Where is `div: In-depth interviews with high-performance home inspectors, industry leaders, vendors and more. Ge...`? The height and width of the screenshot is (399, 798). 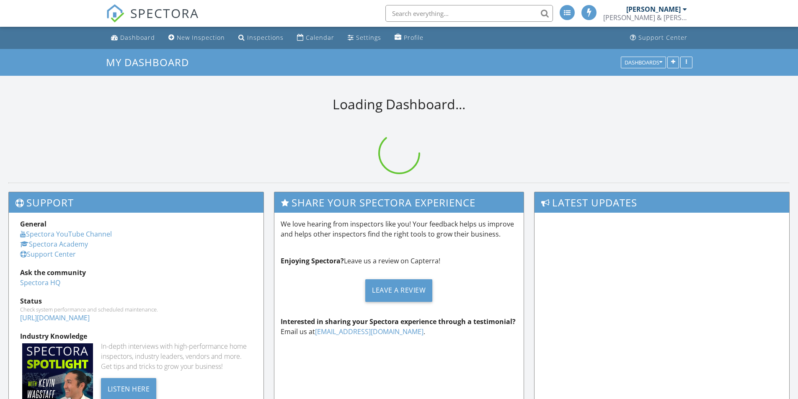 div: In-depth interviews with high-performance home inspectors, industry leaders, vendors and more. Ge... is located at coordinates (176, 357).